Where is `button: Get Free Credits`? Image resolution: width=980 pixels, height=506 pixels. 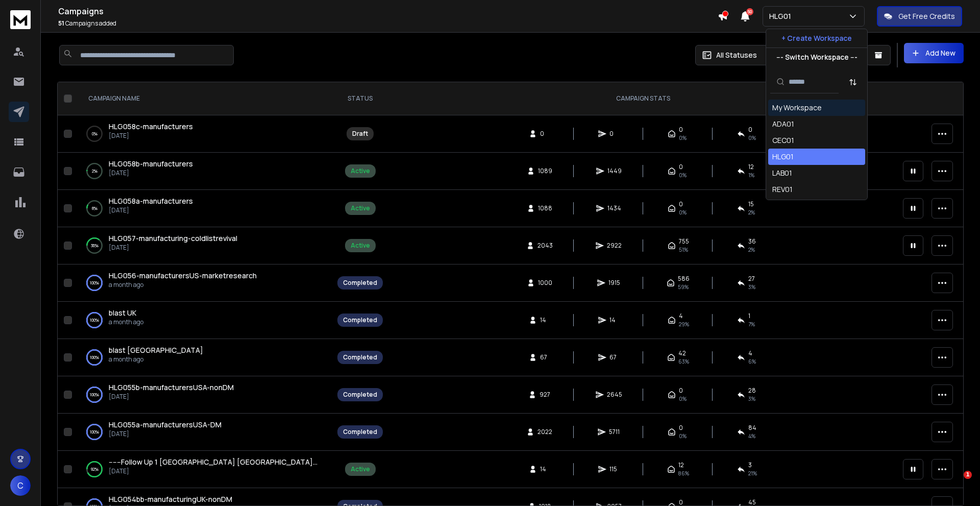
button: Get Free Credits is located at coordinates (919, 17).